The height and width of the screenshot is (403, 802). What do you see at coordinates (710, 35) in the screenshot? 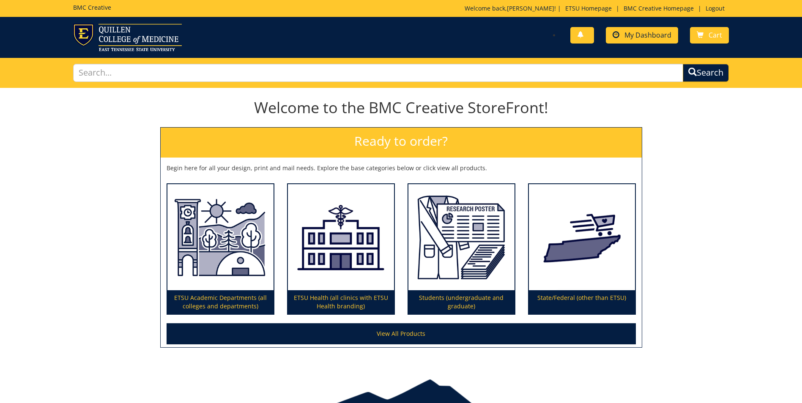
I see `a: Cart` at bounding box center [710, 35].